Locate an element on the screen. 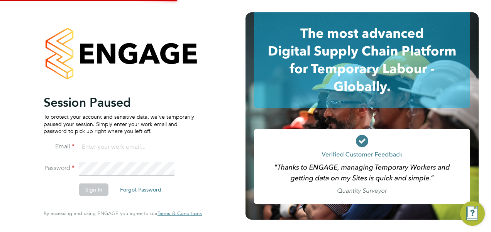  label: Password is located at coordinates (59, 168).